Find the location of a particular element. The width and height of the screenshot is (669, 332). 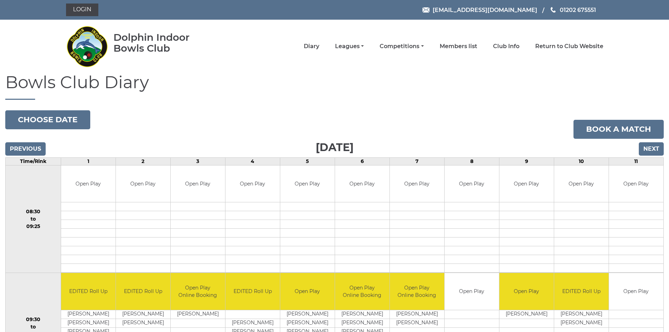

a: Competitions is located at coordinates (401, 46).